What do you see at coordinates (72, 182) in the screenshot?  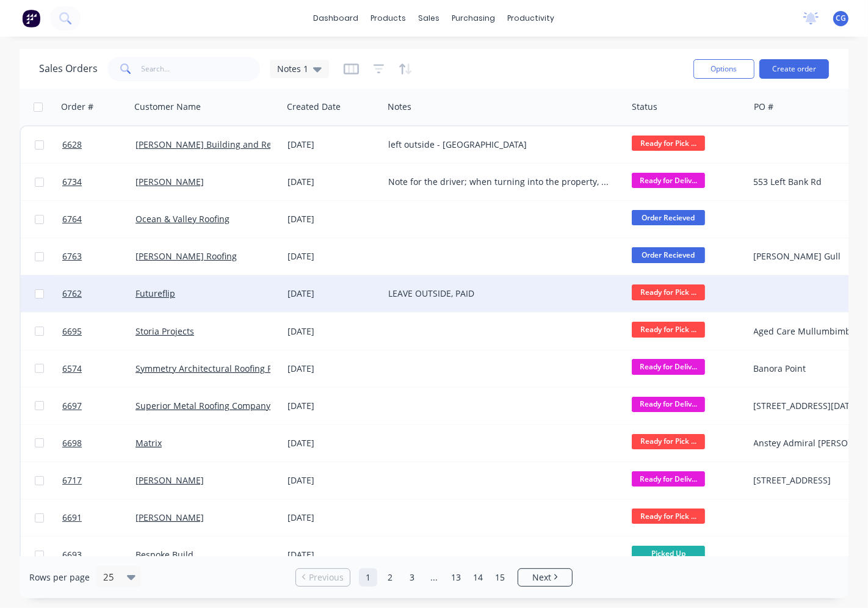 I see `span: 6734` at bounding box center [72, 182].